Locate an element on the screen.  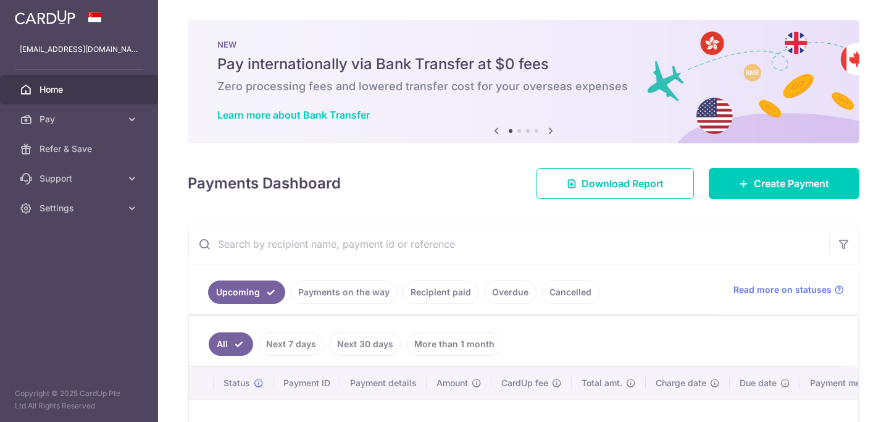
h5: Pay internationally via Bank Transfer at $0 fees is located at coordinates (523, 64).